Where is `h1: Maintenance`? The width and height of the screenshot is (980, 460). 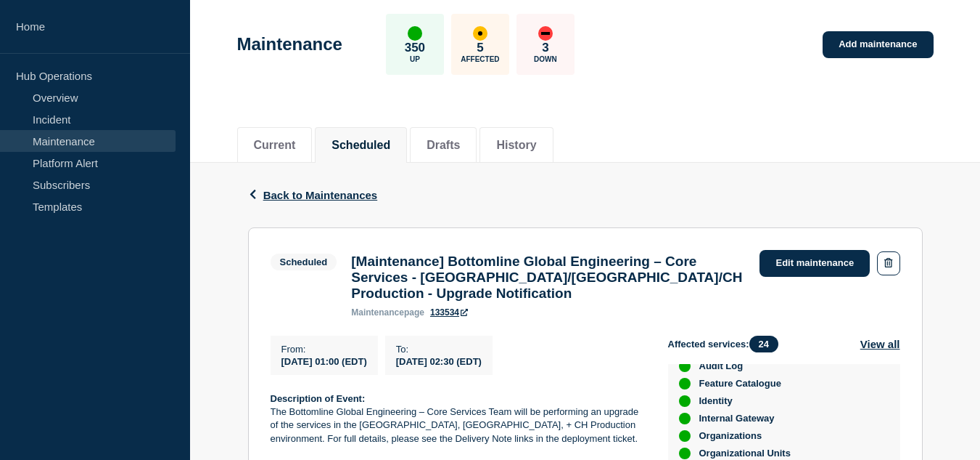
h1: Maintenance is located at coordinates (290, 44).